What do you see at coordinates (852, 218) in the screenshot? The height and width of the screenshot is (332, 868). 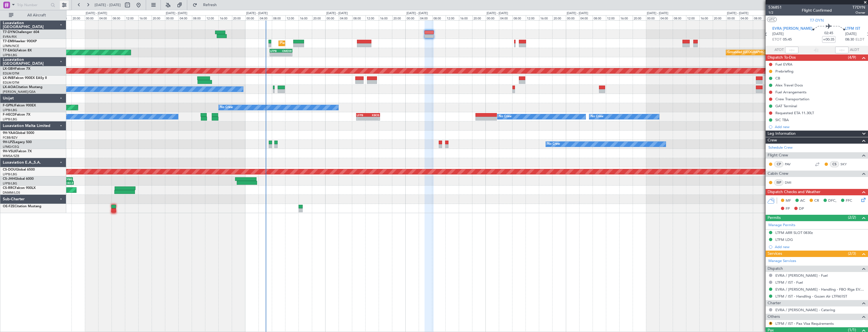 I see `span: (2/2)` at bounding box center [852, 218].